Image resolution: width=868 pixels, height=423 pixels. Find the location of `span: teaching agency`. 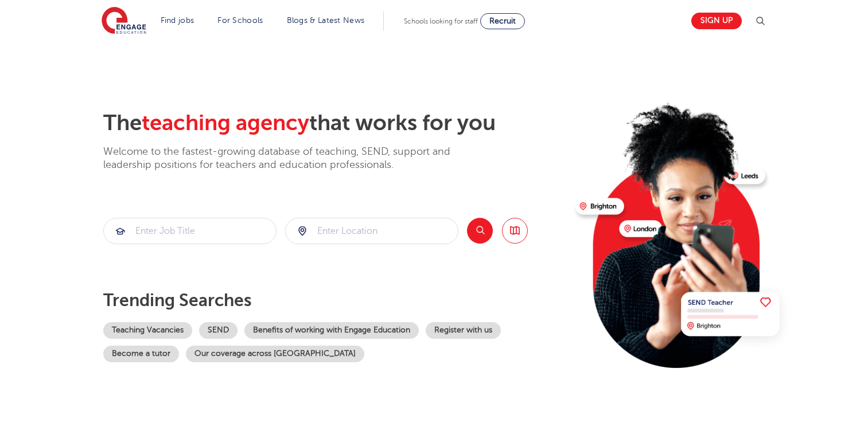

span: teaching agency is located at coordinates (225, 123).